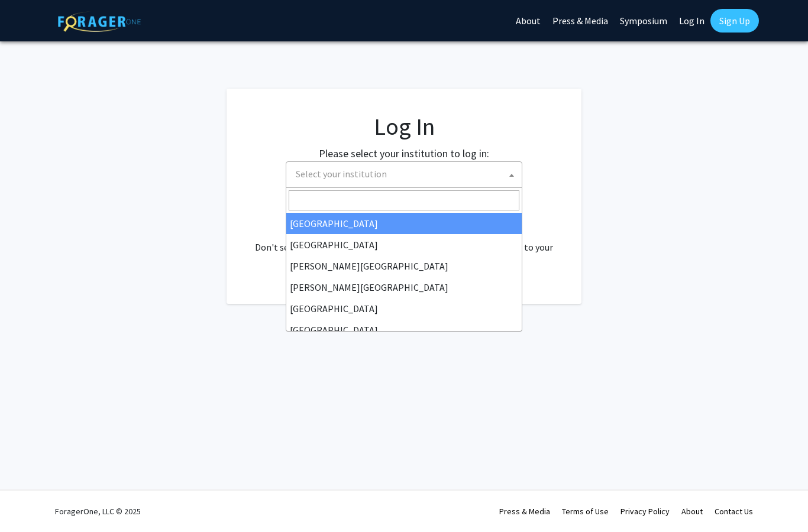  I want to click on a: Contact Us, so click(734, 512).